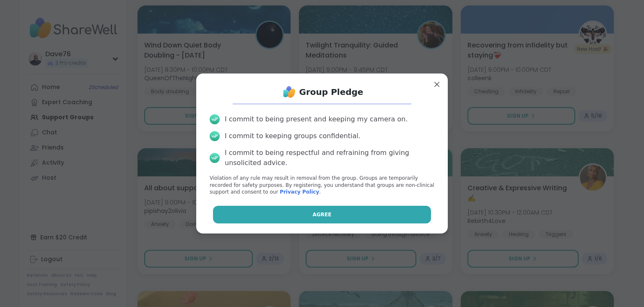  I want to click on span: Agree, so click(322, 214).